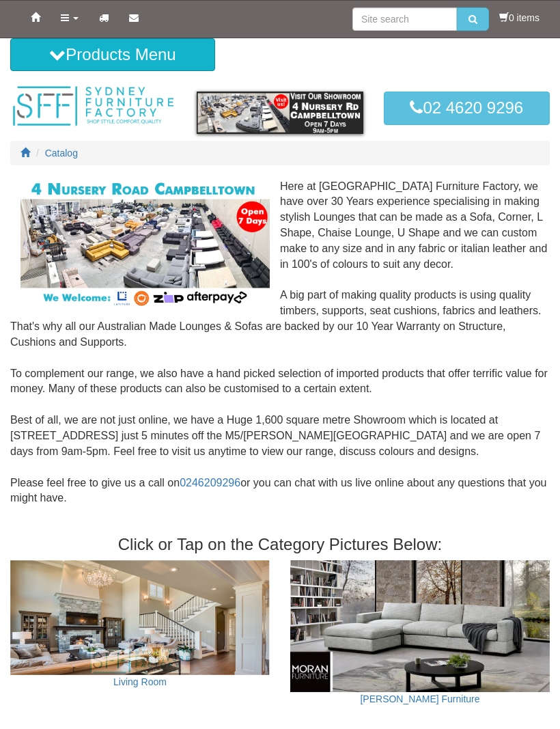  Describe the element at coordinates (280, 545) in the screenshot. I see `h3: Click or Tap on the Category Pictures Below:` at that location.